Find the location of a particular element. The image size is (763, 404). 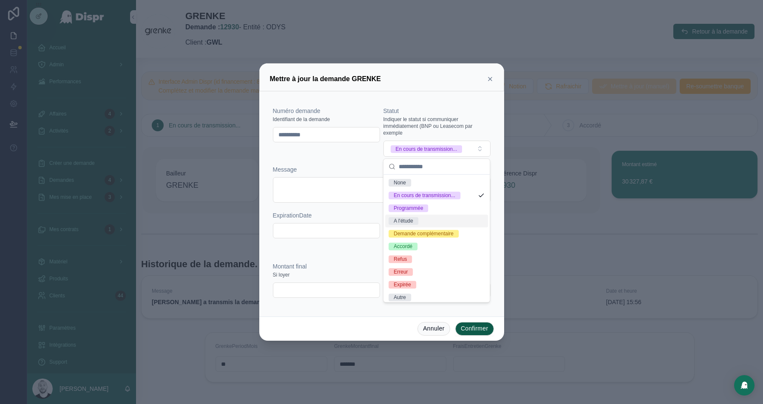

h3: Mettre à jour la demande GRENKE is located at coordinates (325, 79).